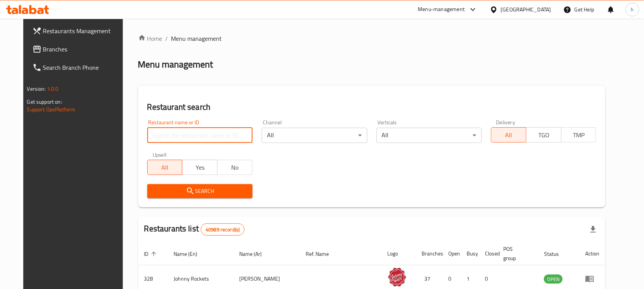 Image resolution: width=644 pixels, height=289 pixels. Describe the element at coordinates (200, 191) in the screenshot. I see `button: Search` at that location.